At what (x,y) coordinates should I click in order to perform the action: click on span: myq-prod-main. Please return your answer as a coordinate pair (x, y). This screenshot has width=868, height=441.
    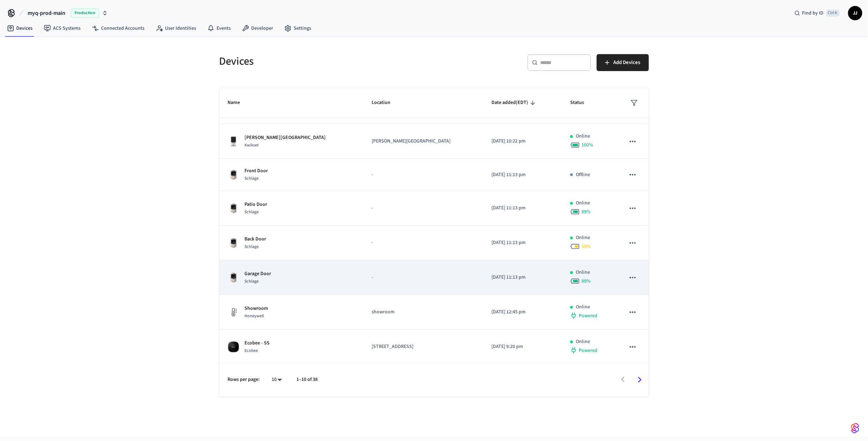
    Looking at the image, I should click on (46, 13).